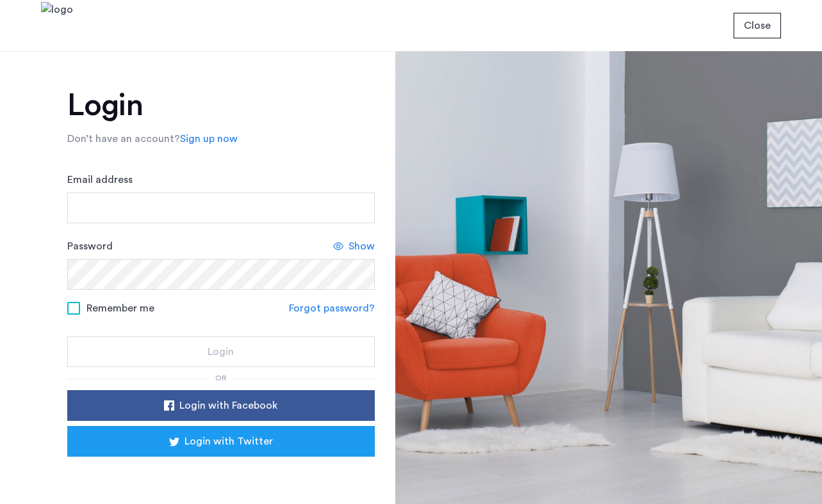 The image size is (822, 504). I want to click on label: Email address, so click(100, 180).